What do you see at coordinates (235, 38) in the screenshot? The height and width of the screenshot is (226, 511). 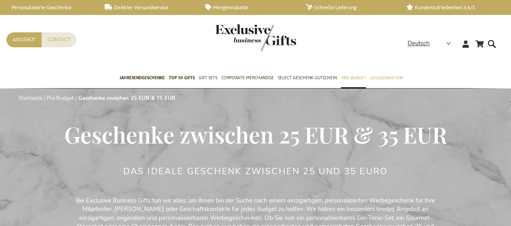 I see `a: store logo` at bounding box center [235, 38].